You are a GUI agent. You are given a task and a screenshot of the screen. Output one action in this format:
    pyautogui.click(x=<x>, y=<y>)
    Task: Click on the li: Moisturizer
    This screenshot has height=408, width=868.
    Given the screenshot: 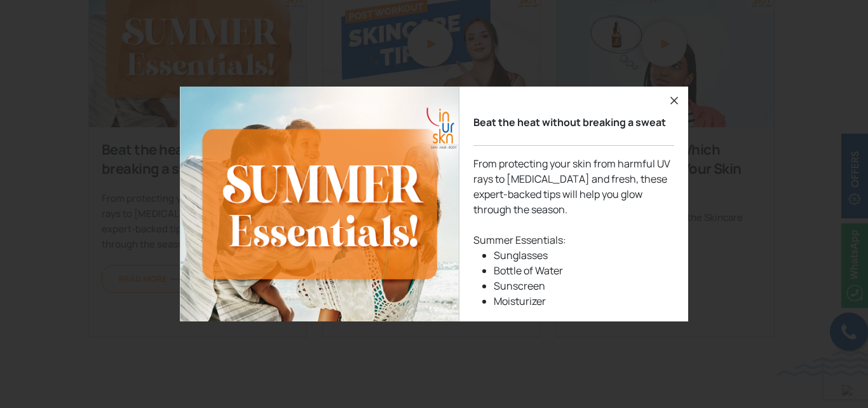 What is the action you would take?
    pyautogui.click(x=584, y=301)
    